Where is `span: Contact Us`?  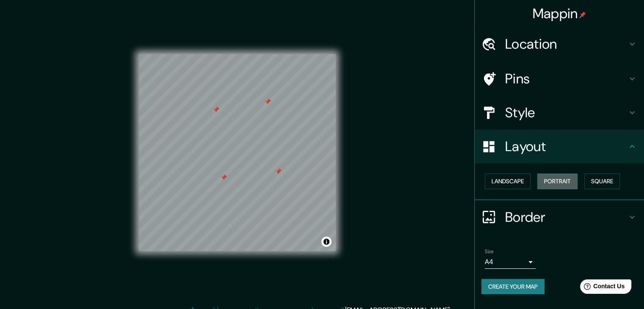 span: Contact Us is located at coordinates (40, 10).